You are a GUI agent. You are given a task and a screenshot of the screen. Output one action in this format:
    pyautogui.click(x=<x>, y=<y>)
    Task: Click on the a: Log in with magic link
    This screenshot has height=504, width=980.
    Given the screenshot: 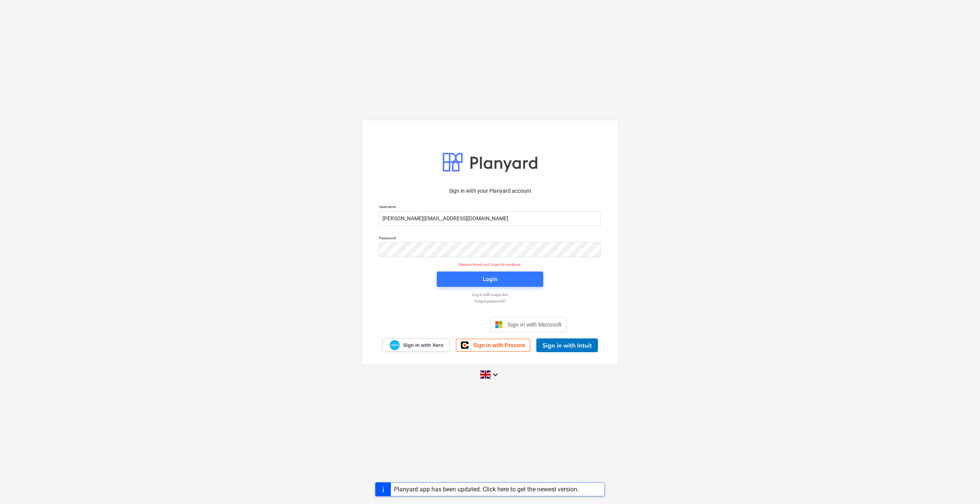 What is the action you would take?
    pyautogui.click(x=490, y=295)
    